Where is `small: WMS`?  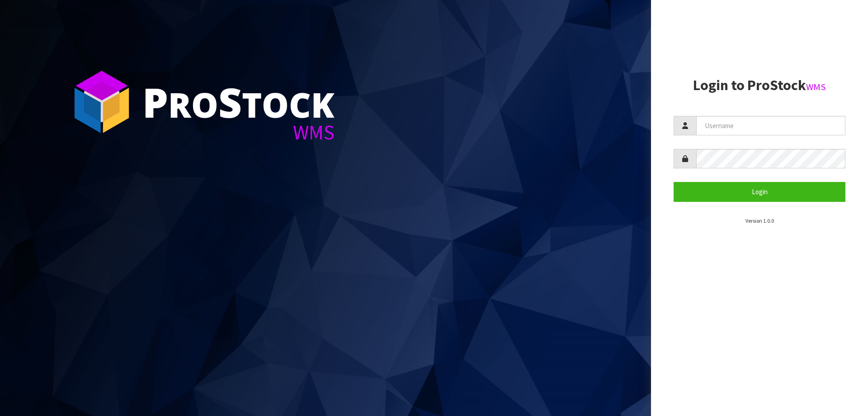 small: WMS is located at coordinates (816, 87).